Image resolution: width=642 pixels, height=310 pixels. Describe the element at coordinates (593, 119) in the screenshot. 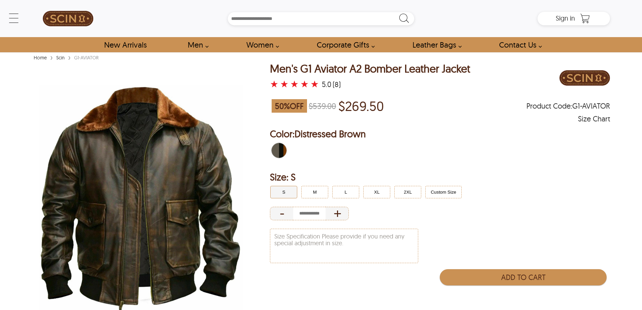

I see `div: Size Chart` at that location.